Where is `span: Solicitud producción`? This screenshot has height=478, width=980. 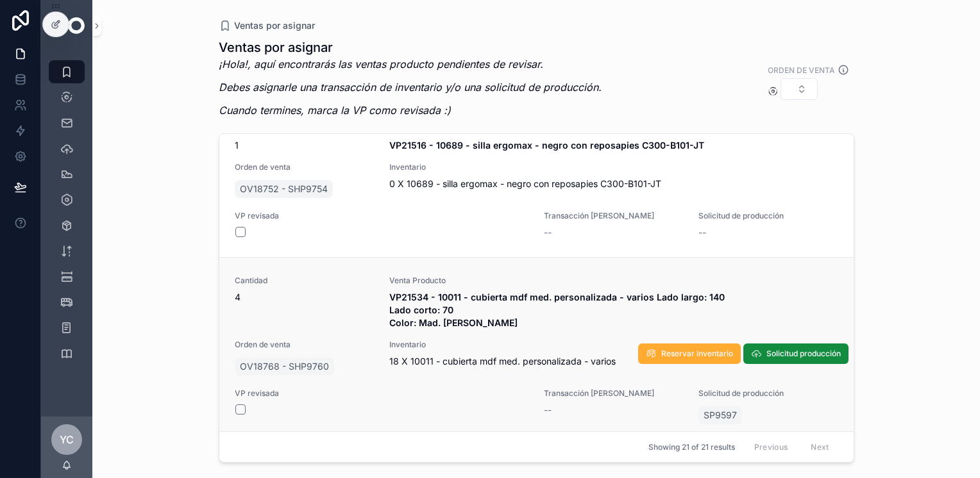
span: Solicitud producción is located at coordinates (804, 354).